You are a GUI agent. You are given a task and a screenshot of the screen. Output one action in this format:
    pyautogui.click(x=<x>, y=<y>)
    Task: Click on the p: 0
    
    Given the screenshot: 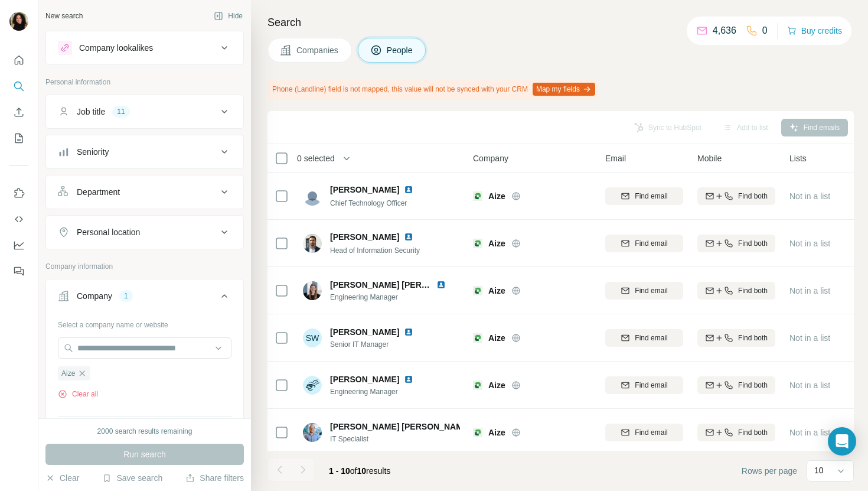 What is the action you would take?
    pyautogui.click(x=764, y=31)
    